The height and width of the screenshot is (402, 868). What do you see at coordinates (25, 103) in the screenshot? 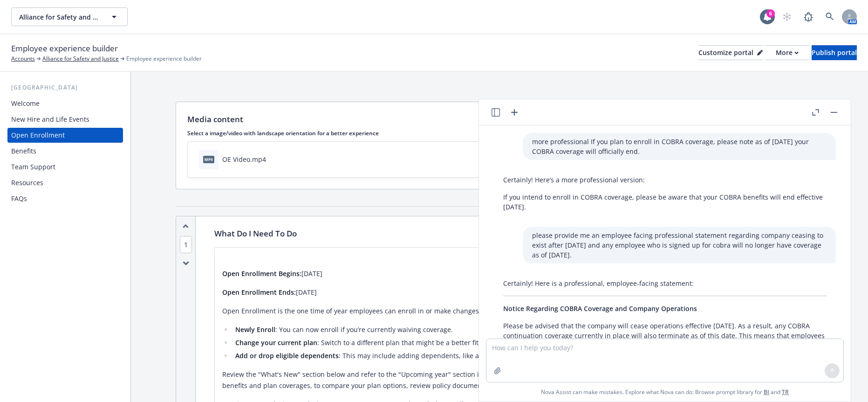
I see `div: Welcome` at bounding box center [25, 103].